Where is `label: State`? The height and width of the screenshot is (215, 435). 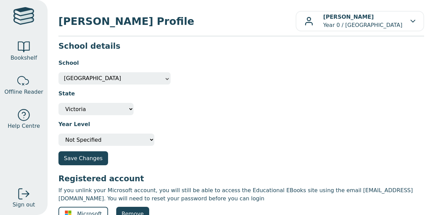
label: State is located at coordinates (67, 94).